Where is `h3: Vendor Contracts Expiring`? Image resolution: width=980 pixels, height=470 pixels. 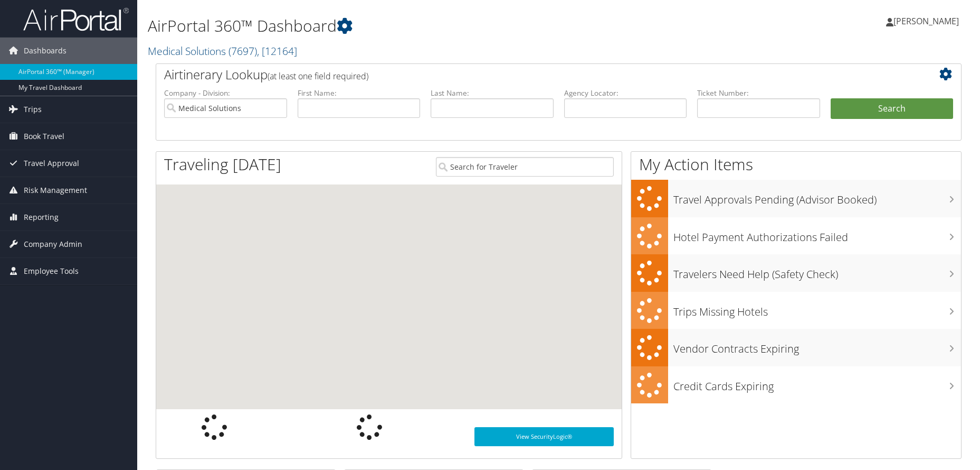 h3: Vendor Contracts Expiring is located at coordinates (818, 346).